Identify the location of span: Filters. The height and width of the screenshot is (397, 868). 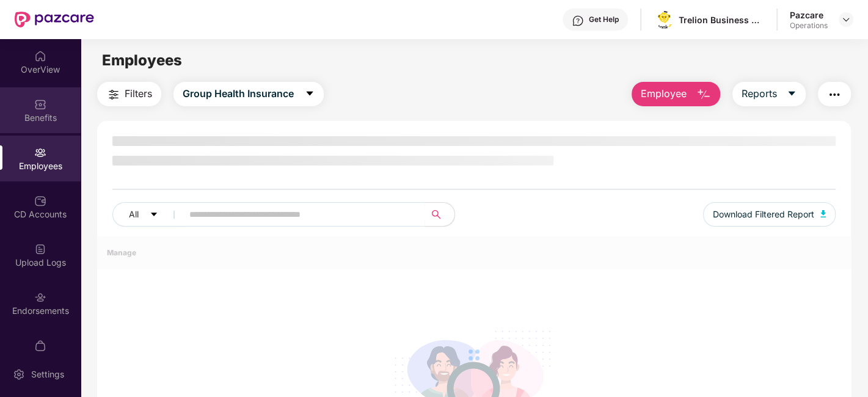
(138, 93).